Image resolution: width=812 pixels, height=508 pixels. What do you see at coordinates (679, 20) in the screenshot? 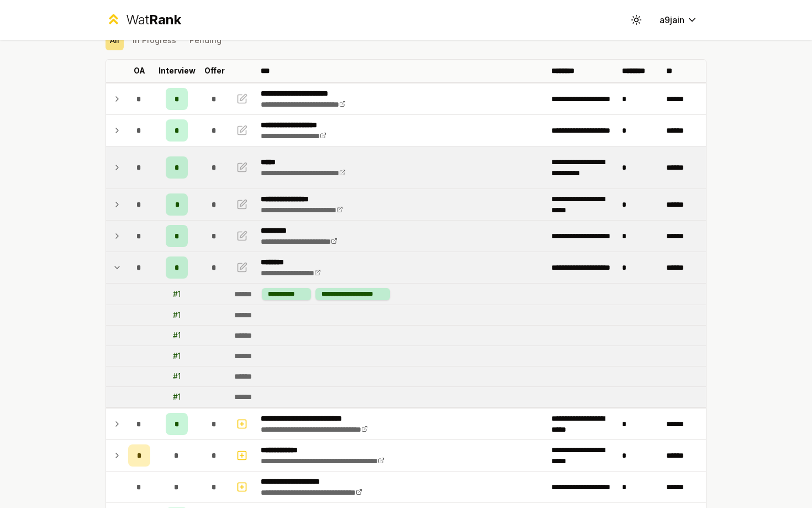
I see `button: a9jain` at bounding box center [679, 20].